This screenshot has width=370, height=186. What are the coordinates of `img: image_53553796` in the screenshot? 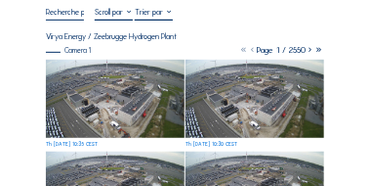 It's located at (114, 98).